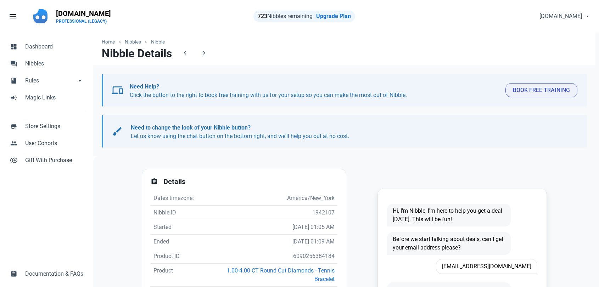 This screenshot has width=599, height=287. What do you see at coordinates (54, 47) in the screenshot?
I see `span: Dashboard` at bounding box center [54, 47].